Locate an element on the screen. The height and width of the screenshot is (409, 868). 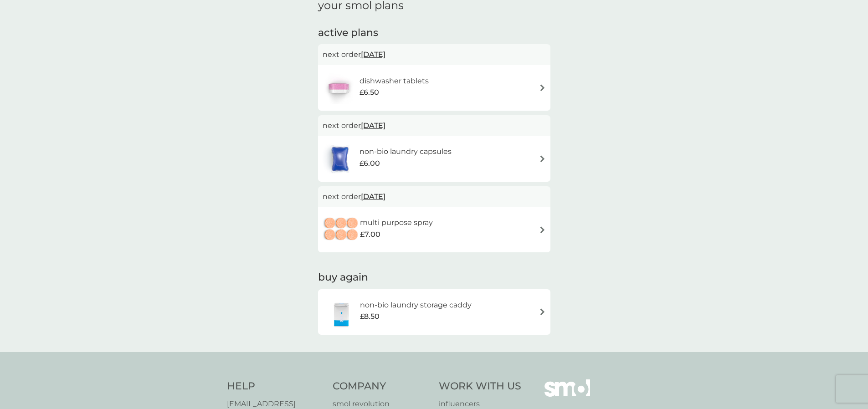
h6: multi purpose spray is located at coordinates (396, 223).